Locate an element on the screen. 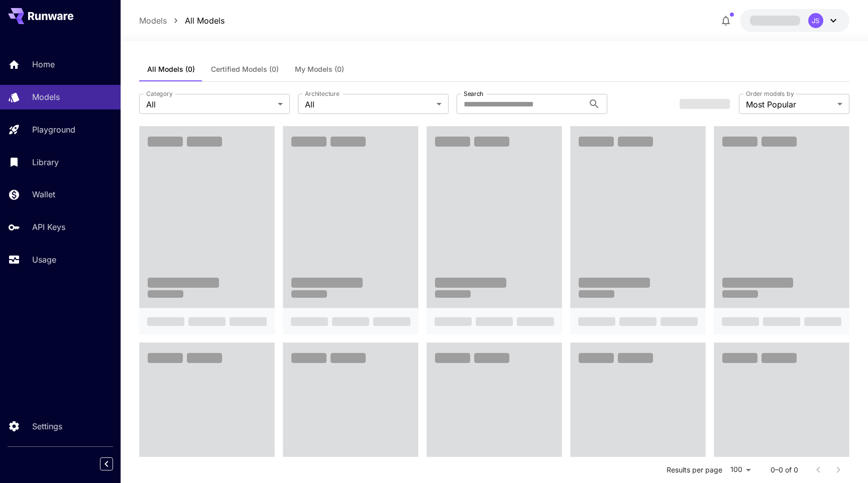  p: Library is located at coordinates (45, 162).